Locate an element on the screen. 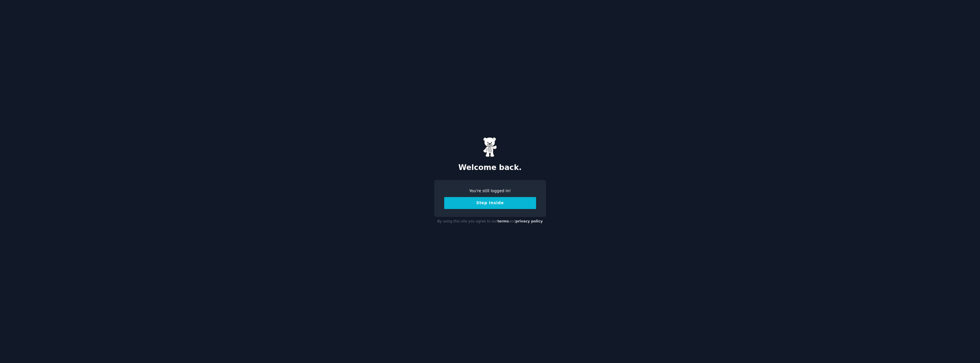  h2: Welcome back. is located at coordinates (490, 168).